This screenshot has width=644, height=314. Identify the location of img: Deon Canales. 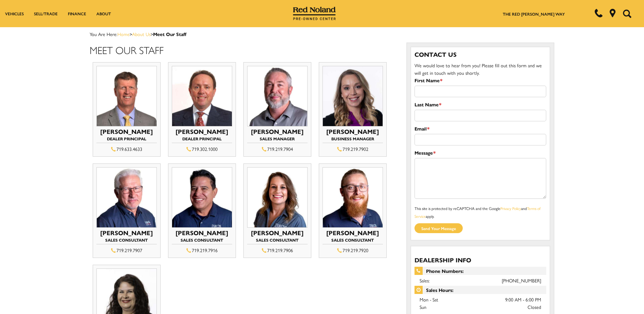
(353, 96).